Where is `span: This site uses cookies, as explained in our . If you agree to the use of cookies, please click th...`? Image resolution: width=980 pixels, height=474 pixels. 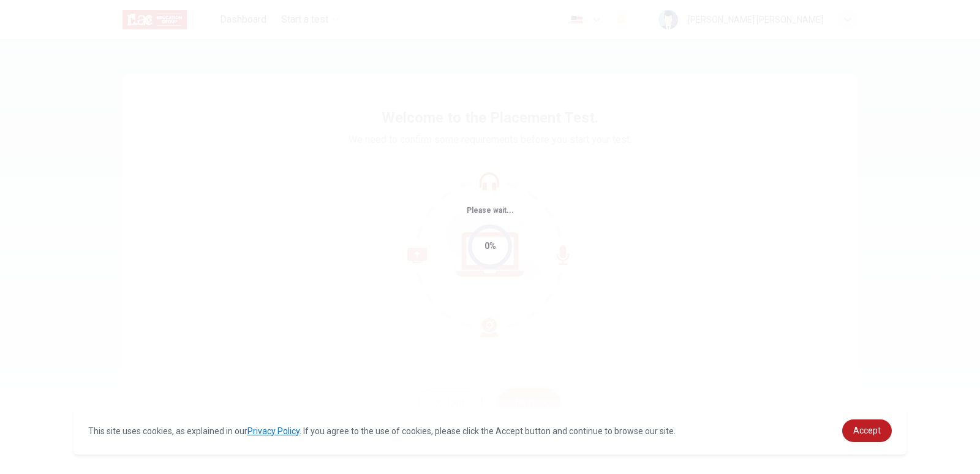
span: This site uses cookies, as explained in our . If you agree to the use of cookies, please click th... is located at coordinates (382, 431).